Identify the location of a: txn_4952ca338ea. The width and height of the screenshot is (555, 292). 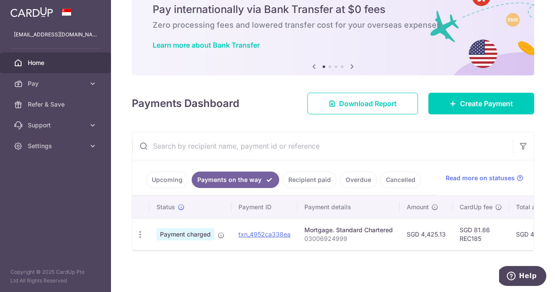
(264, 234).